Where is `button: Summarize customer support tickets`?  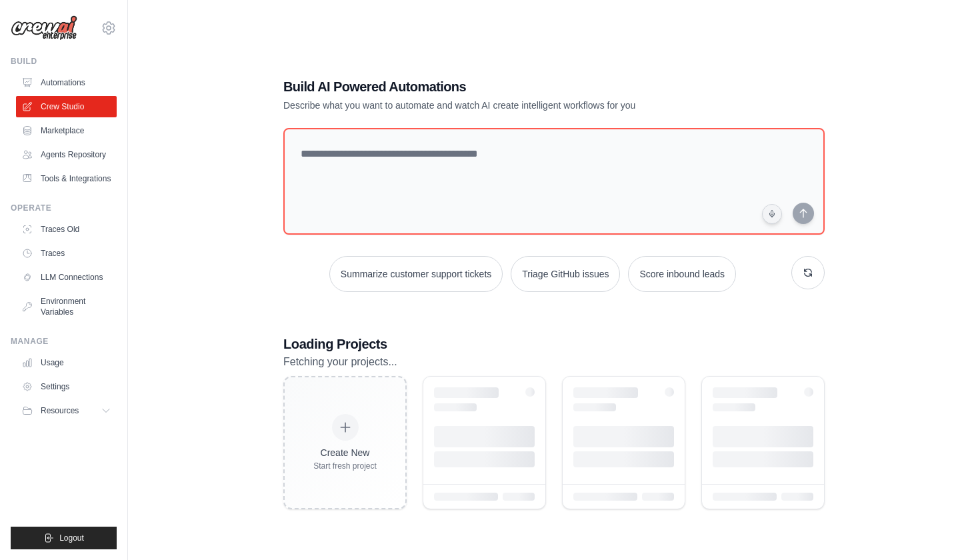 button: Summarize customer support tickets is located at coordinates (416, 274).